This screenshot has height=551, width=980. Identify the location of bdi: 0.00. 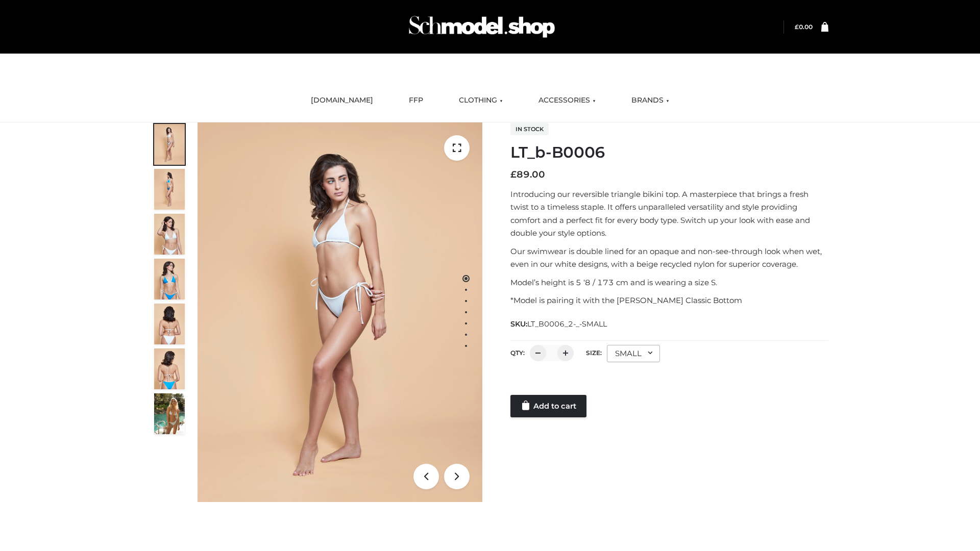
(804, 27).